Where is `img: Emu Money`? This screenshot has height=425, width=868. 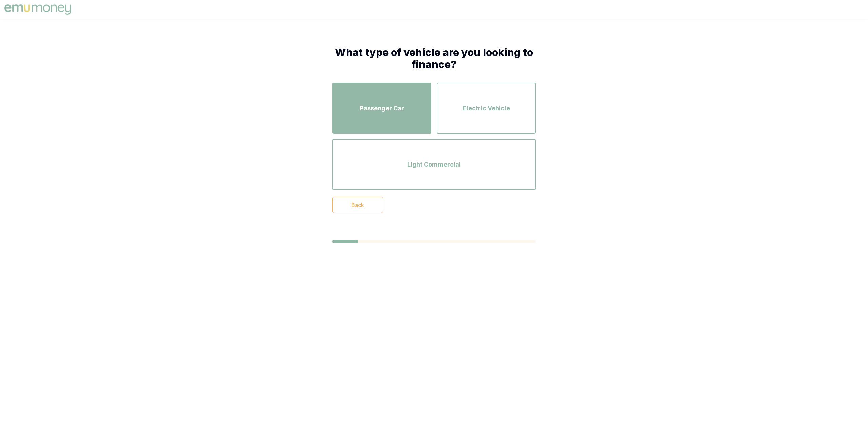 img: Emu Money is located at coordinates (38, 9).